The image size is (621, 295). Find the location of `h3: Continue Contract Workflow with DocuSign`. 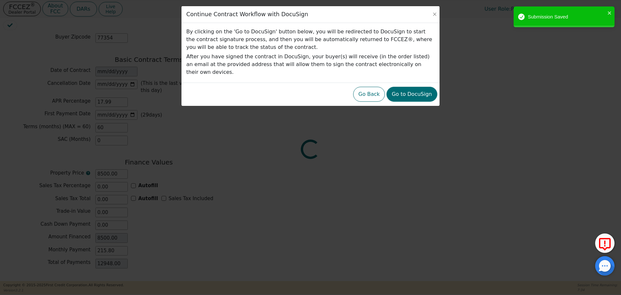

h3: Continue Contract Workflow with DocuSign is located at coordinates (247, 14).